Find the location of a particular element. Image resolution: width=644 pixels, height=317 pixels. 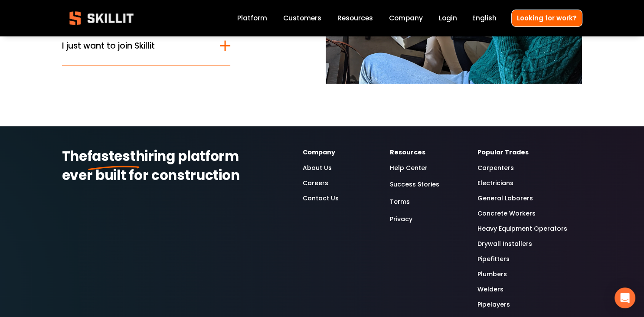

a: Pipelayers is located at coordinates (493, 304).